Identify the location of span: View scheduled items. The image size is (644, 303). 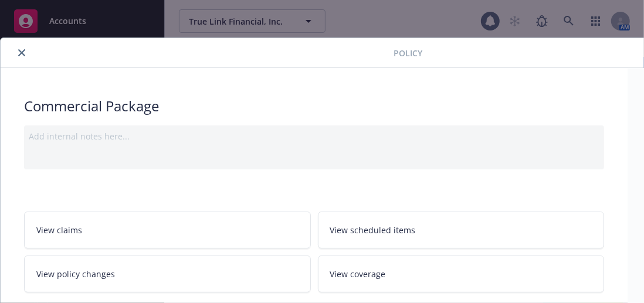
(373, 230).